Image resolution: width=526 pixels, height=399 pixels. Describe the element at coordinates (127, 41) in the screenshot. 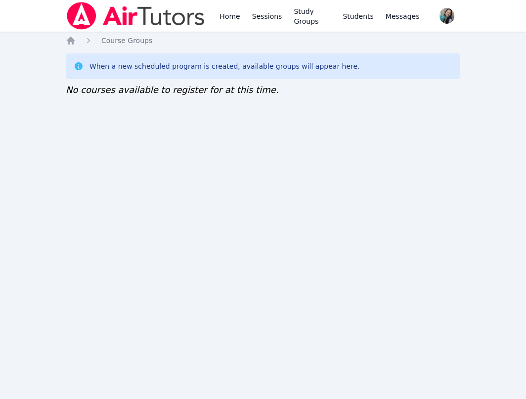

I see `a: Course Groups` at that location.